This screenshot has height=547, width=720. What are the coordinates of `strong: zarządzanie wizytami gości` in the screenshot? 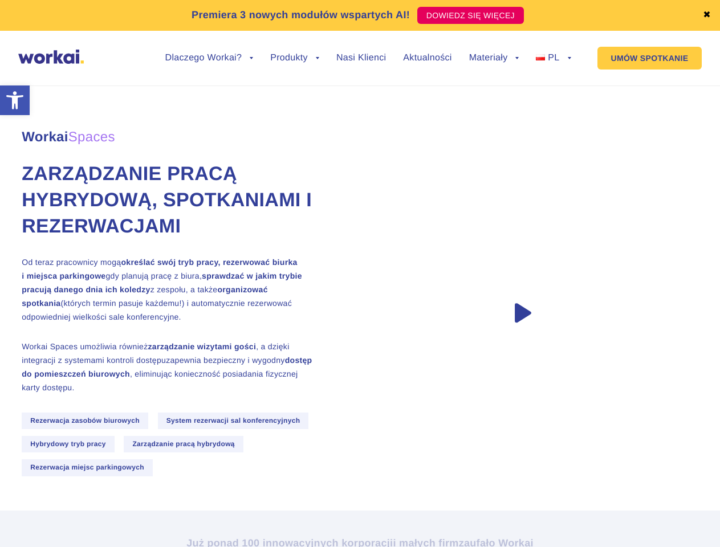 It's located at (202, 347).